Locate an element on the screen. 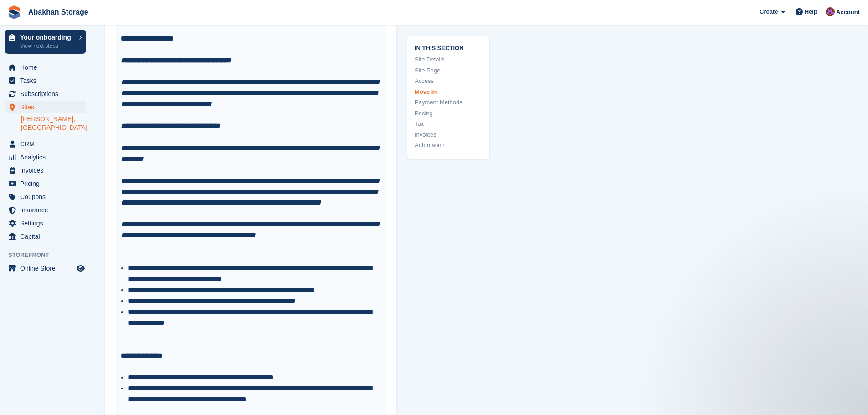  img: stora-icon-8386f47178a22dfd0bd8f6a31ec36ba5ce8667c1dd55bd0f319d3a0aa187defe.svg is located at coordinates (14, 12).